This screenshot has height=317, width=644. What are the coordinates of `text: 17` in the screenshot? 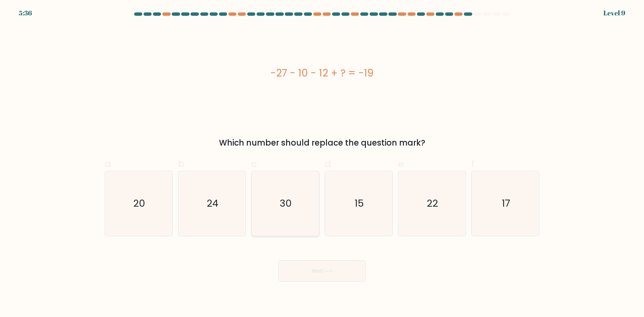 It's located at (506, 203).